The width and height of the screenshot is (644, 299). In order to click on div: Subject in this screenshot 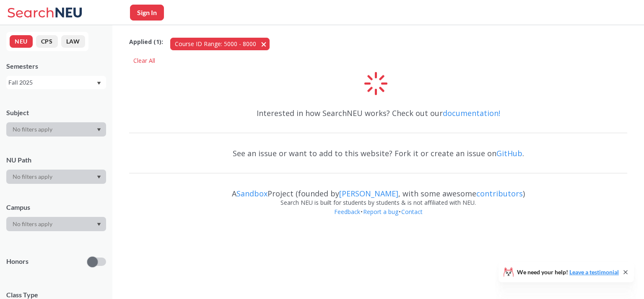, I will do `click(56, 113)`.